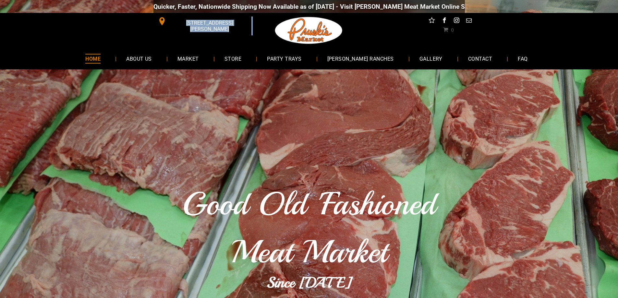 The image size is (618, 298). I want to click on a: ABOUT US, so click(139, 58).